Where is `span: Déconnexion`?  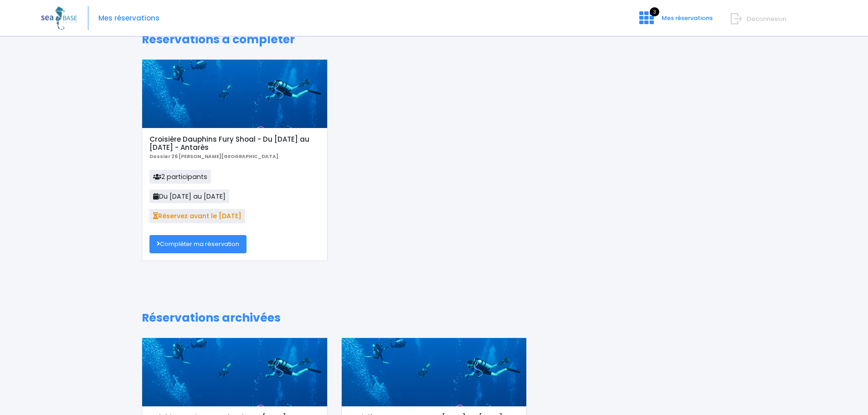 span: Déconnexion is located at coordinates (767, 19).